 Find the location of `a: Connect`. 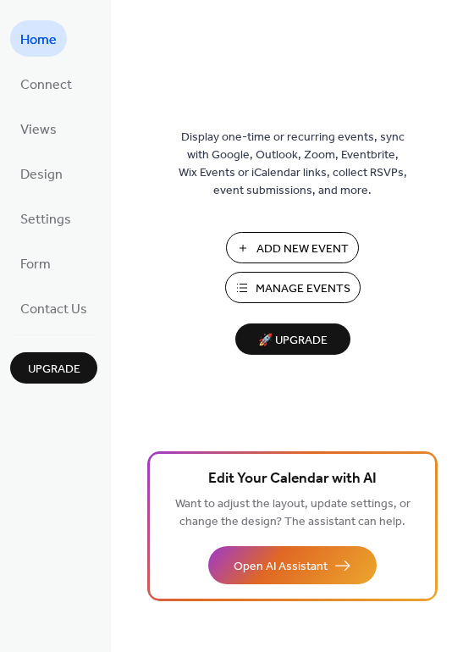

a: Connect is located at coordinates (46, 83).